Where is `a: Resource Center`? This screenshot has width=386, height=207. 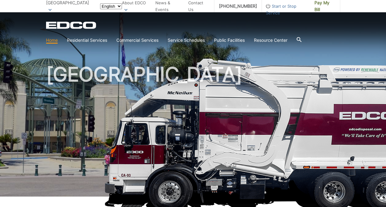
a: Resource Center is located at coordinates (271, 40).